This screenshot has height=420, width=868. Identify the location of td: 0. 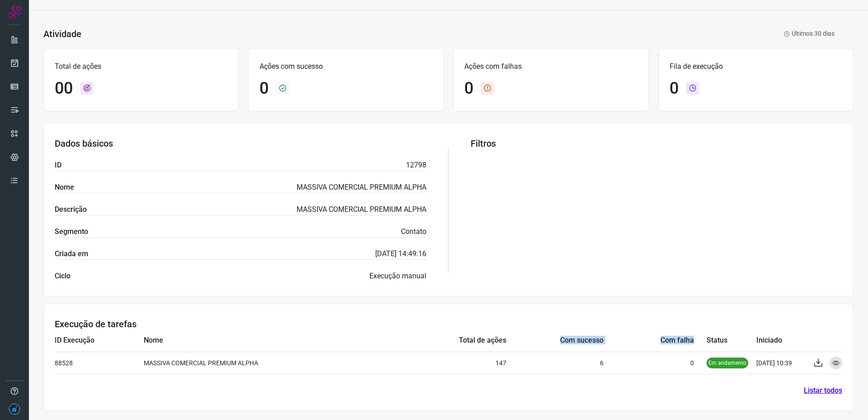
(655, 363).